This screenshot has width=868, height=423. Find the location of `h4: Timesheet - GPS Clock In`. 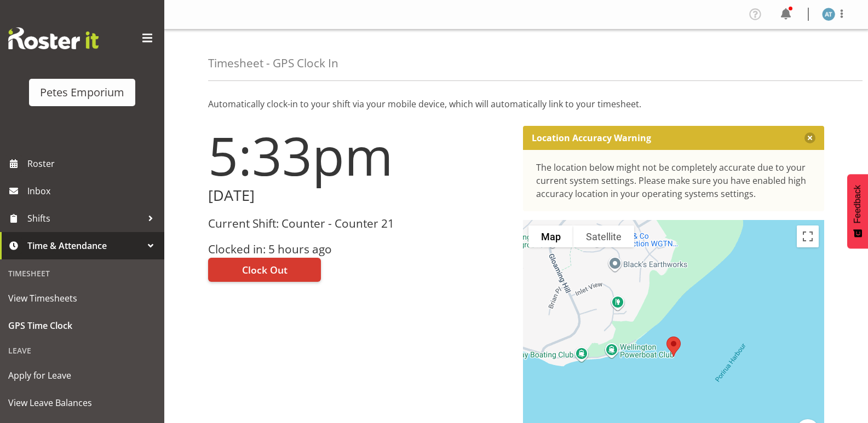

h4: Timesheet - GPS Clock In is located at coordinates (273, 63).